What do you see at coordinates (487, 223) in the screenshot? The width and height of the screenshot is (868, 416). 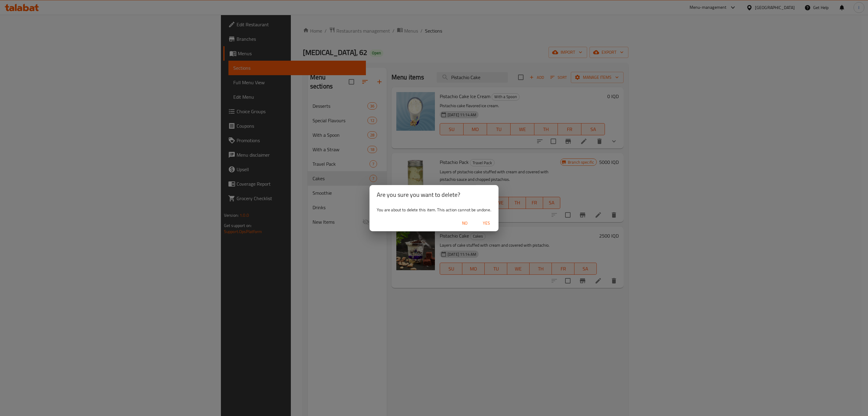 I see `button: Yes` at bounding box center [487, 223].